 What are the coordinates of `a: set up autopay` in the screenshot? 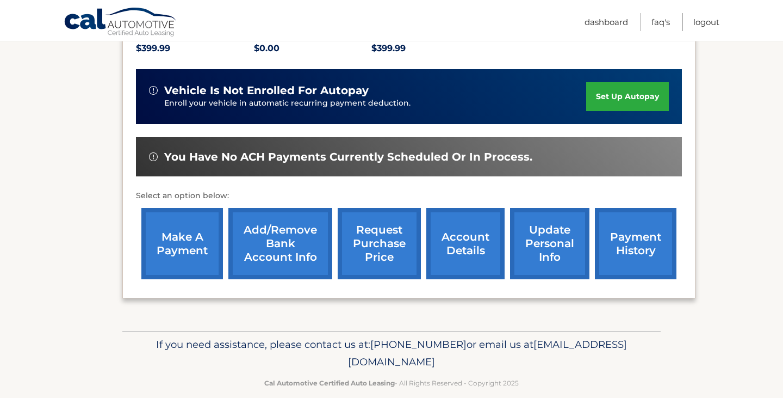 It's located at (628, 96).